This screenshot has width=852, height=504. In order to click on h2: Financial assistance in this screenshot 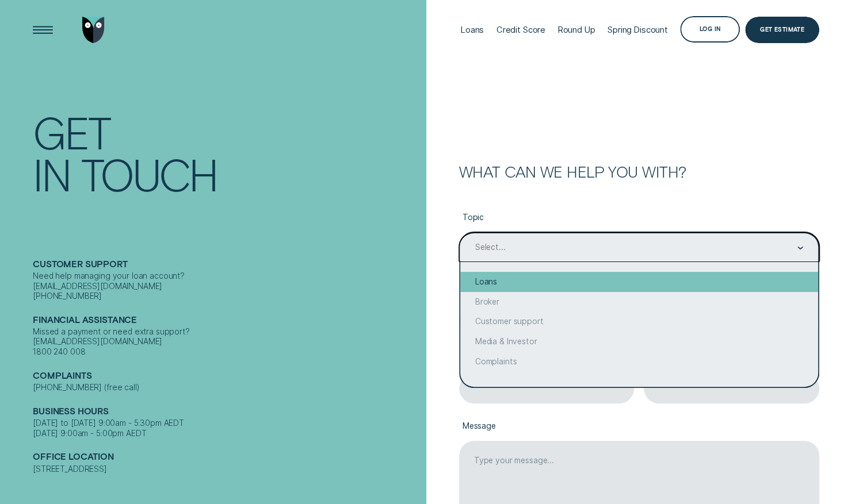, I will do `click(227, 320)`.